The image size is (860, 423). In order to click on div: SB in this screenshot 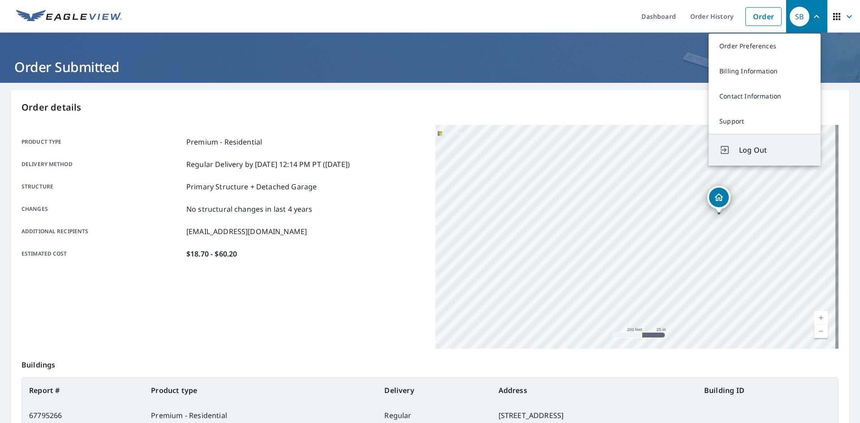, I will do `click(799, 17)`.